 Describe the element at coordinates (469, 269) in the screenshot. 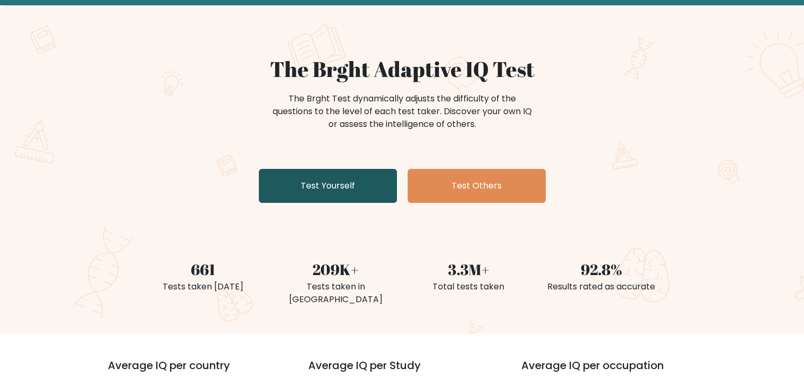

I see `div: 3.3M+` at that location.